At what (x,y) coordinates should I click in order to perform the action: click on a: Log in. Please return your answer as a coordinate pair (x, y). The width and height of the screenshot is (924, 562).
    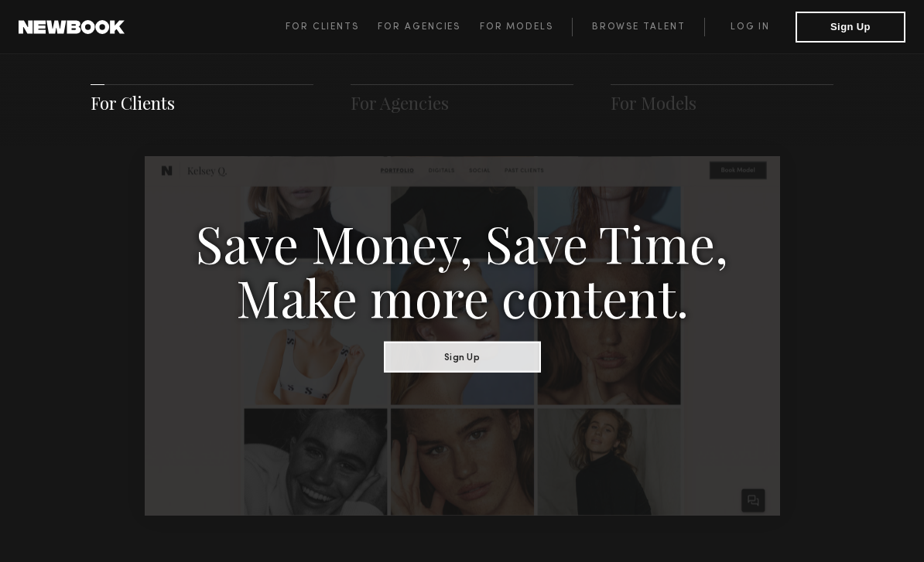
    Looking at the image, I should click on (750, 27).